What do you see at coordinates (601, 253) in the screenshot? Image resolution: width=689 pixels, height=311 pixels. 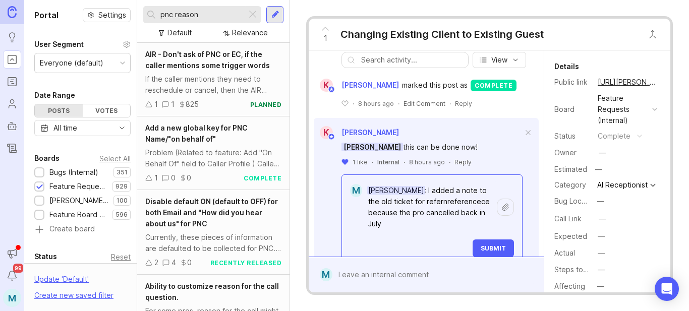 I see `button: Actual` at bounding box center [601, 253].